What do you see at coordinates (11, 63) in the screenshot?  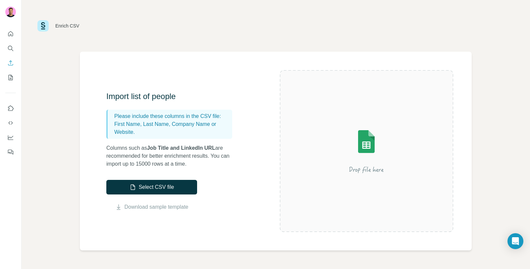 I see `button: Enrich CSV` at bounding box center [11, 63].